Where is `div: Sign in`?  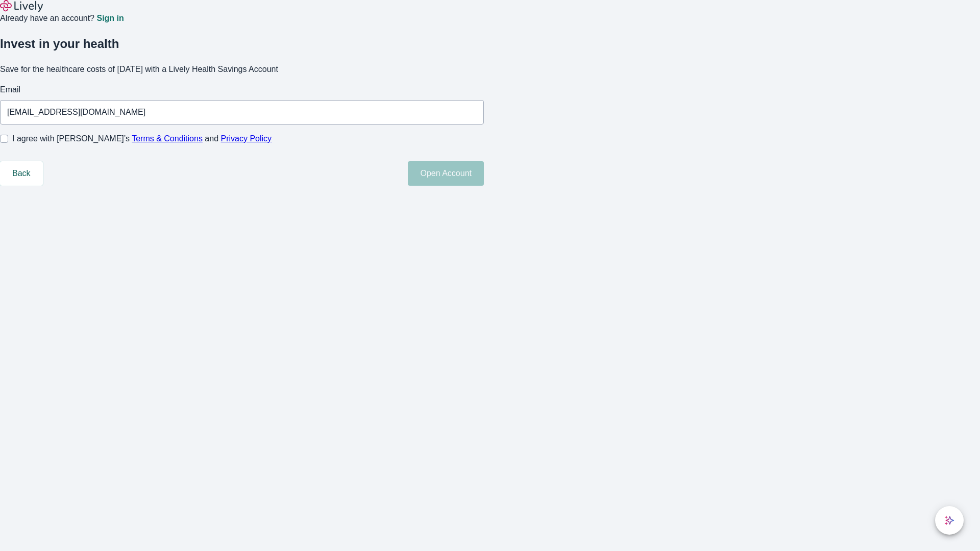
div: Sign in is located at coordinates (109, 18).